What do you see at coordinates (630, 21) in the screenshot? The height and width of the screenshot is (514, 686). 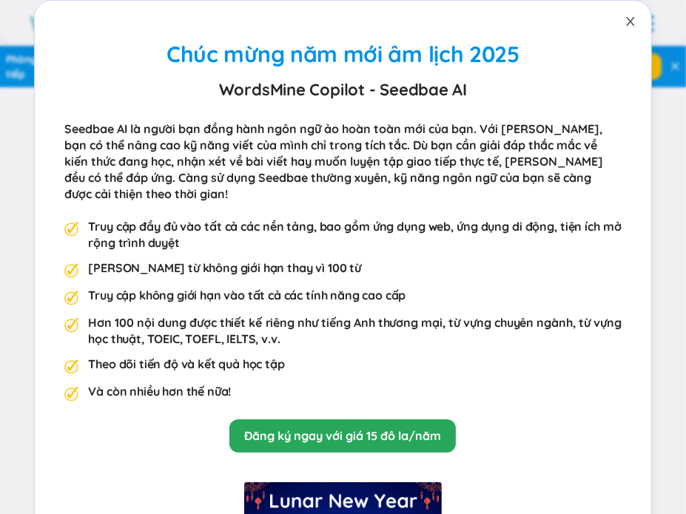 I see `span: đóng` at bounding box center [630, 21].